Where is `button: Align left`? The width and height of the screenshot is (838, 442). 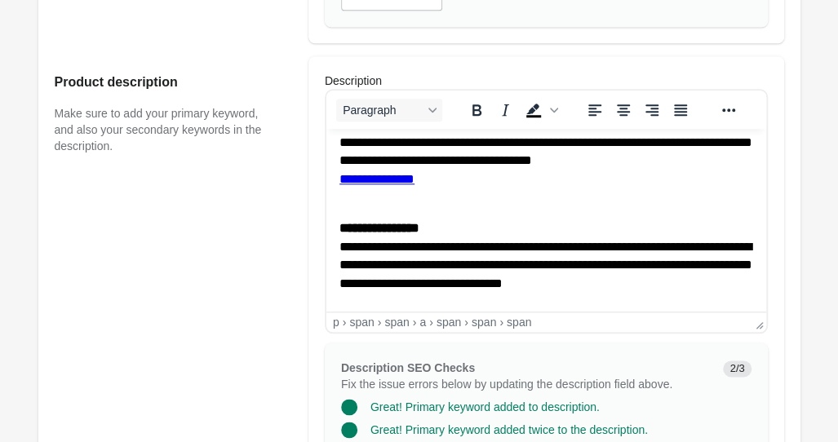 button: Align left is located at coordinates (595, 110).